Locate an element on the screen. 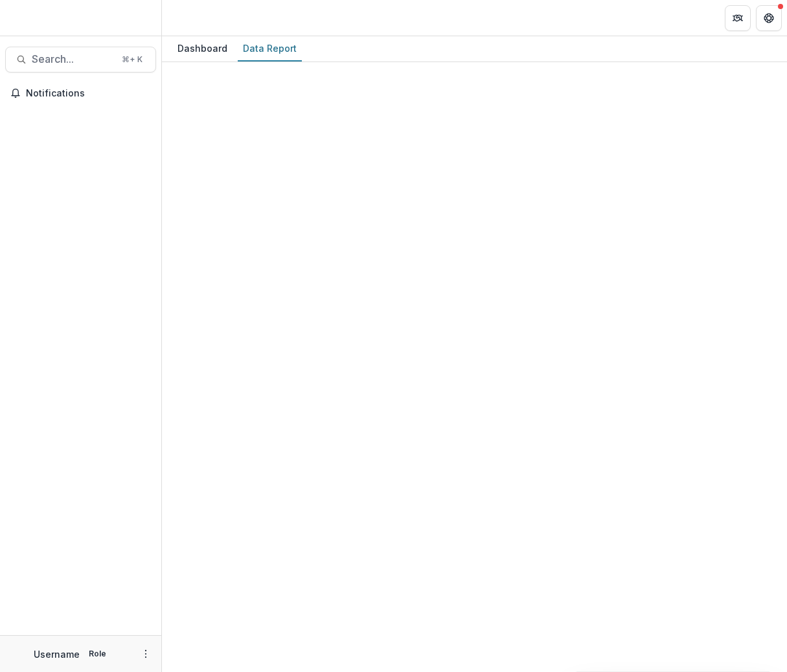  span: Notifications is located at coordinates (88, 93).